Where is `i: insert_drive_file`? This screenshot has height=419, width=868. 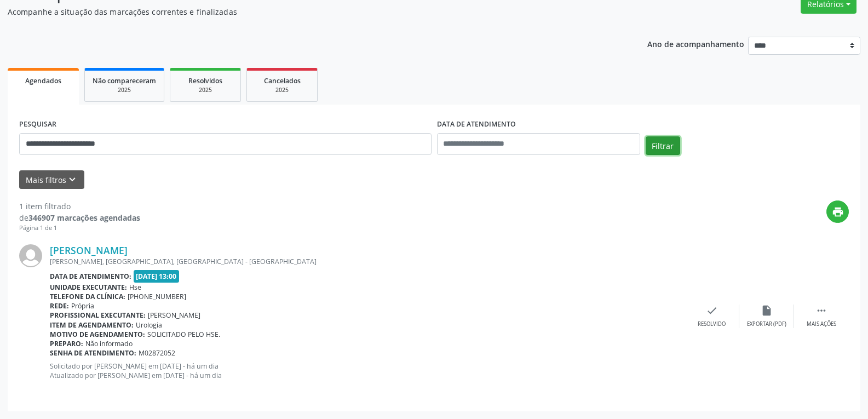
i: insert_drive_file is located at coordinates (766, 310).